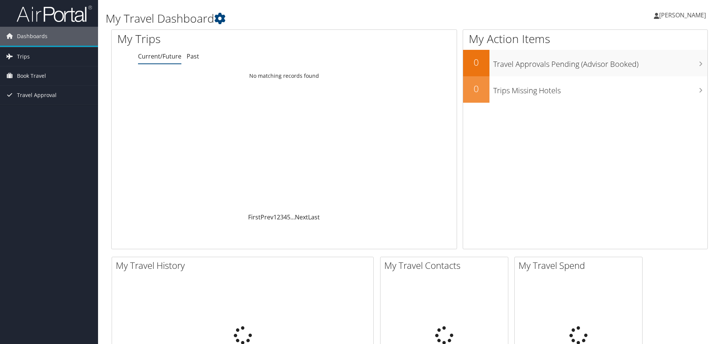 The width and height of the screenshot is (721, 344). Describe the element at coordinates (585, 89) in the screenshot. I see `a: 0Trips Missing Hotels` at that location.